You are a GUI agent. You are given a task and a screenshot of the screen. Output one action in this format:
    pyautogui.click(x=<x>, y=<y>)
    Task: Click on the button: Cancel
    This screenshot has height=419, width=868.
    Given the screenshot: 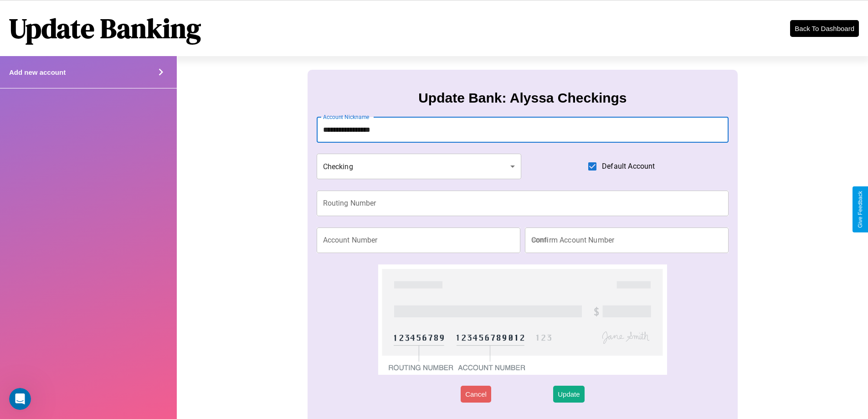 What is the action you would take?
    pyautogui.click(x=476, y=393)
    